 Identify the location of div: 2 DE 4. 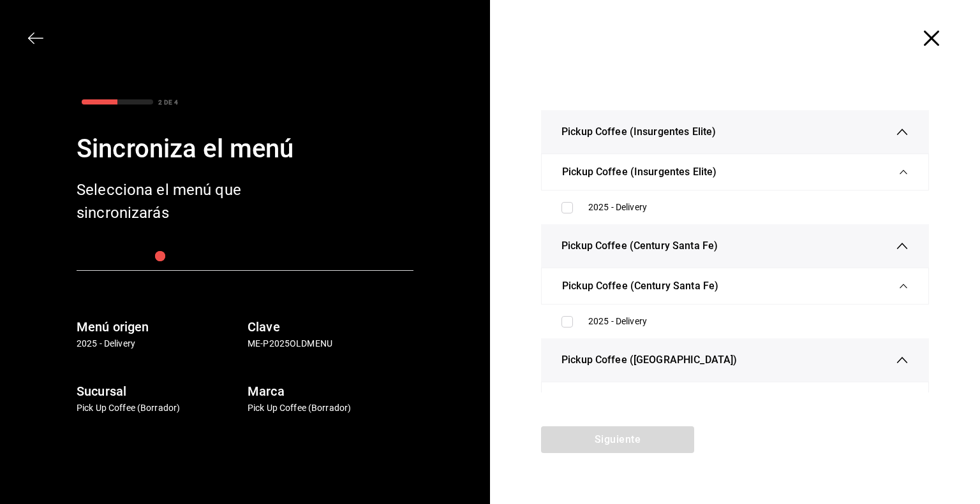
(168, 102).